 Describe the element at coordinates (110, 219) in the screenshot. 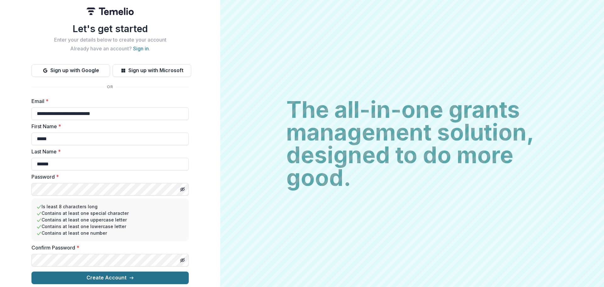

I see `li: Contains at least one uppercase letter` at that location.